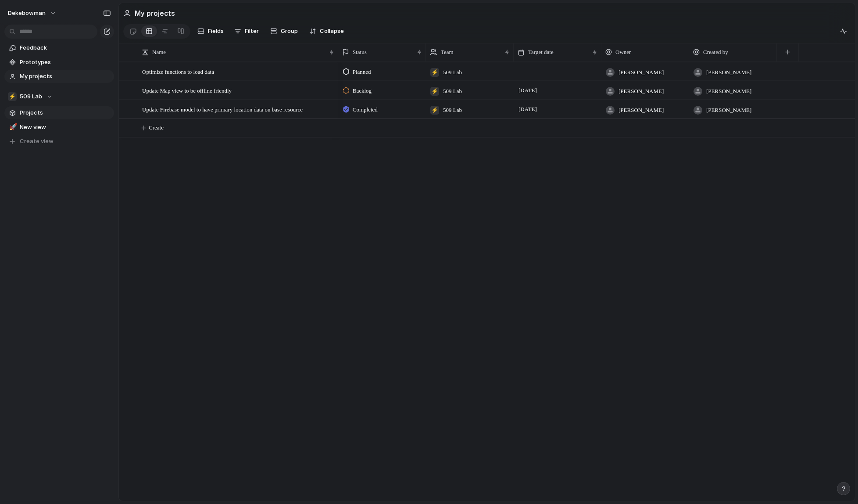 The height and width of the screenshot is (504, 858). What do you see at coordinates (326, 31) in the screenshot?
I see `button: Collapse` at bounding box center [326, 31].